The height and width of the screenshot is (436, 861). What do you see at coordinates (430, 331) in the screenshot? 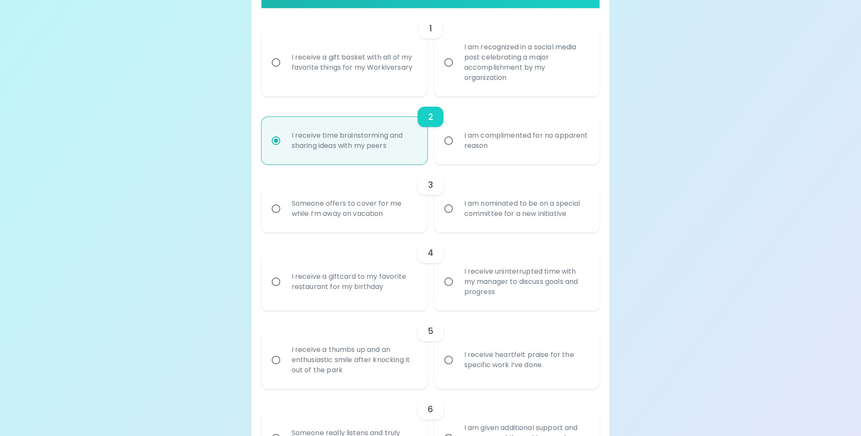
I see `h6: 5` at bounding box center [430, 331].